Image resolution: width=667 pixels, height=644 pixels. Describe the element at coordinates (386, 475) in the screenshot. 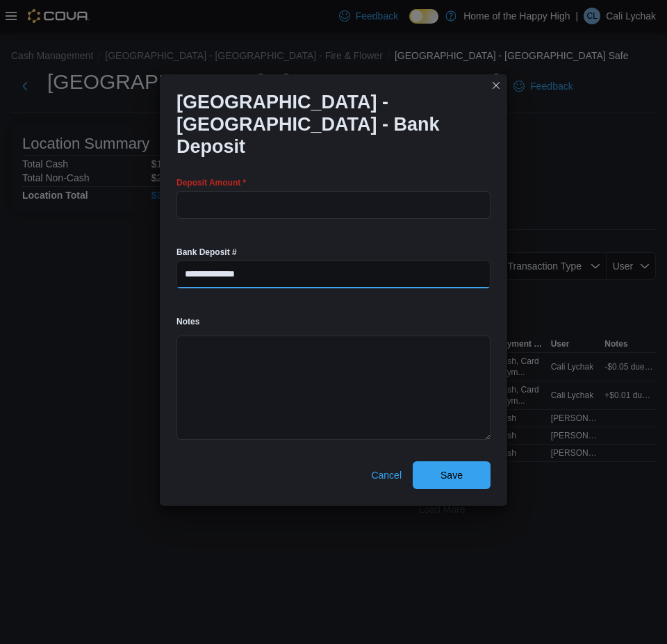

I see `button: Cancel` at that location.